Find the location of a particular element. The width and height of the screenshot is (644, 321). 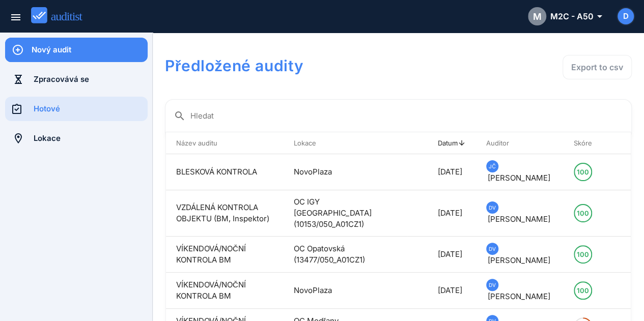

span: JČ is located at coordinates (492, 167).